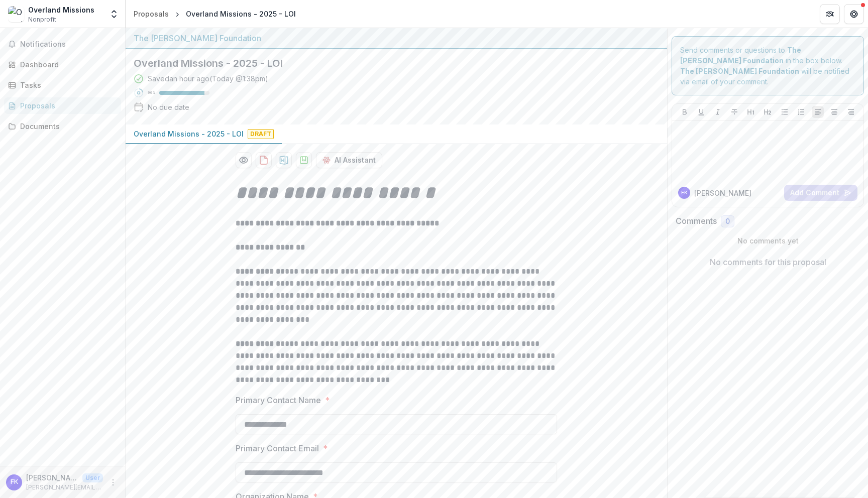 This screenshot has height=498, width=868. What do you see at coordinates (801, 112) in the screenshot?
I see `button: Ordered List` at bounding box center [801, 112].